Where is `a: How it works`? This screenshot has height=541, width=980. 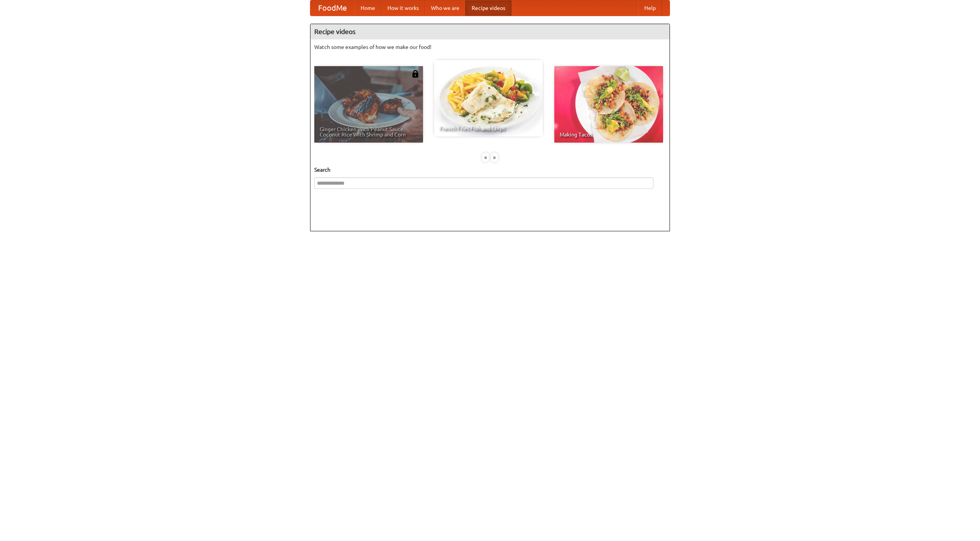
a: How it works is located at coordinates (403, 8).